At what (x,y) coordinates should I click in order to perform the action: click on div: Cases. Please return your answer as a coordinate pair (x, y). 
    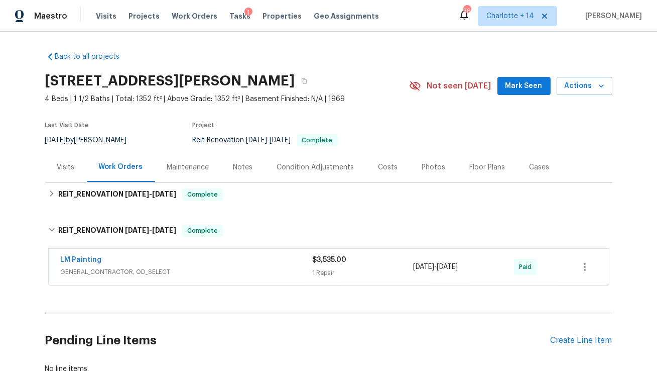
    Looking at the image, I should click on (540, 167).